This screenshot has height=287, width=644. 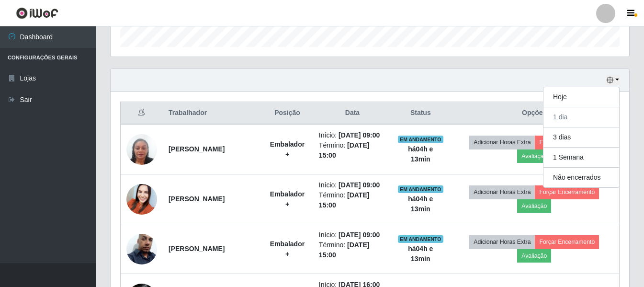 I want to click on button: Não encerrados, so click(x=581, y=177).